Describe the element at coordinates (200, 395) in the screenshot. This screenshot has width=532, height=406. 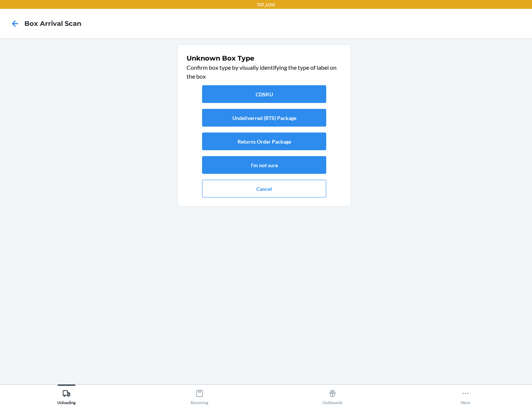
I see `button: Receiving` at that location.